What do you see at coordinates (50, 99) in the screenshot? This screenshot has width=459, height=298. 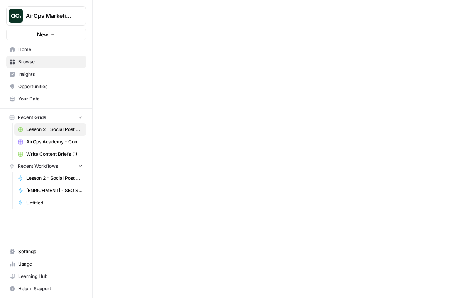 I see `span: Your Data` at bounding box center [50, 99].